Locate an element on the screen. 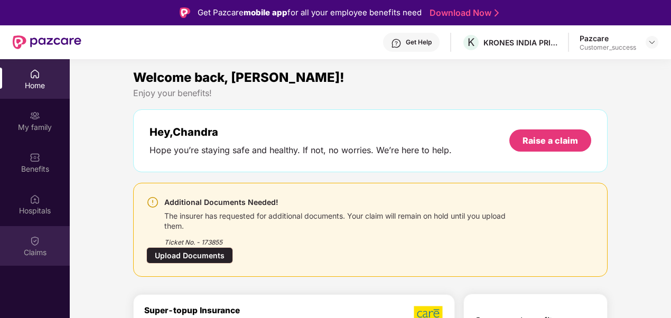 This screenshot has width=671, height=318. img: Logo is located at coordinates (185, 13).